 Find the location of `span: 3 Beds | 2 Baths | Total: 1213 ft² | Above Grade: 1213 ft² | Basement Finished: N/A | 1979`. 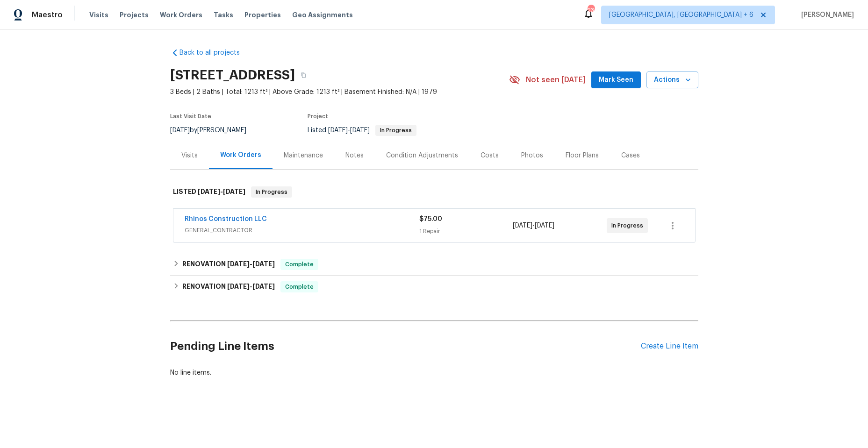

span: 3 Beds | 2 Baths | Total: 1213 ft² | Above Grade: 1213 ft² | Basement Finished: N/A | 1979 is located at coordinates (339, 92).